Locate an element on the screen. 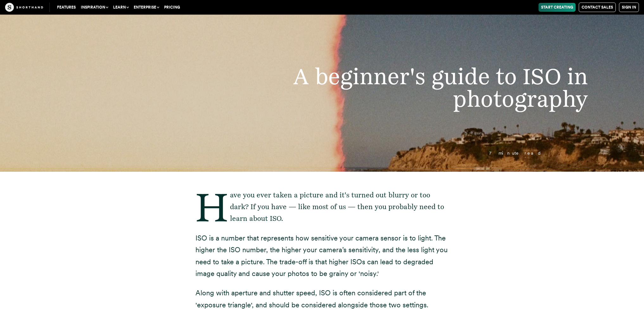  h1: A beginner's guide to ISO in photography is located at coordinates (438, 87).